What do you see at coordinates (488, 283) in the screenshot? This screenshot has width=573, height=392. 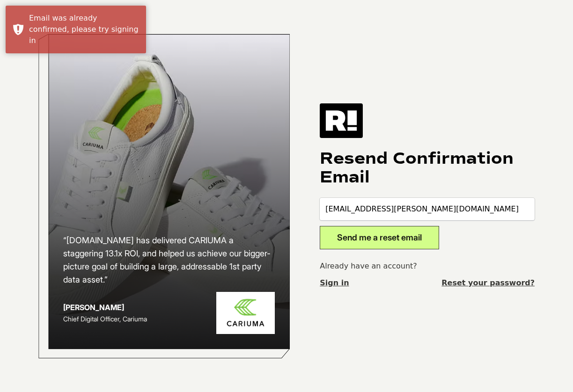 I see `a: Reset your password?` at bounding box center [488, 283].